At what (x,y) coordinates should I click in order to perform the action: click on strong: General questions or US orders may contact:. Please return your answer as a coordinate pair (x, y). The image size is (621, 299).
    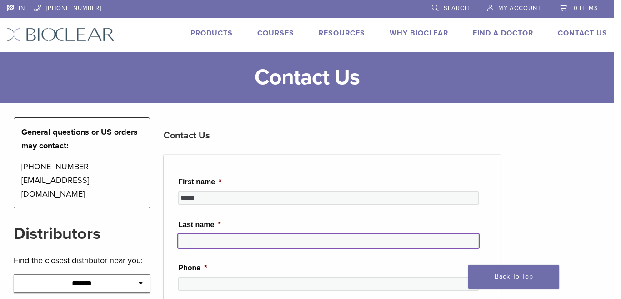
    Looking at the image, I should click on (80, 139).